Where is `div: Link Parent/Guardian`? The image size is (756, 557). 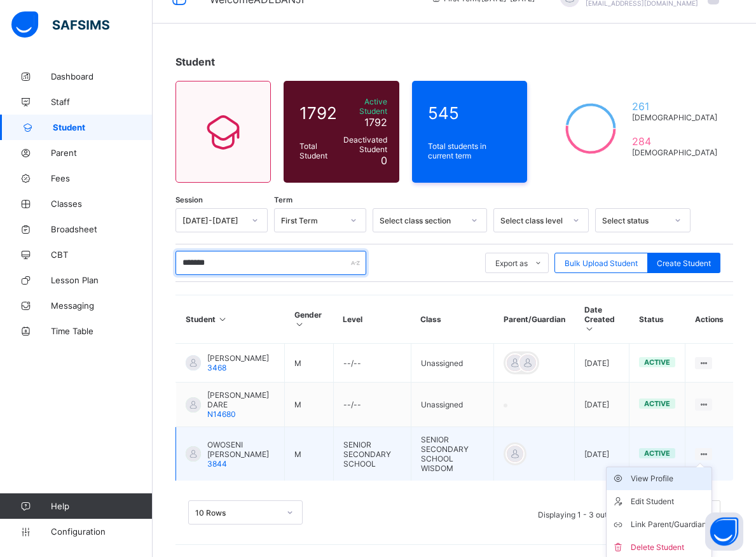 div: Link Parent/Guardian is located at coordinates (668, 524).